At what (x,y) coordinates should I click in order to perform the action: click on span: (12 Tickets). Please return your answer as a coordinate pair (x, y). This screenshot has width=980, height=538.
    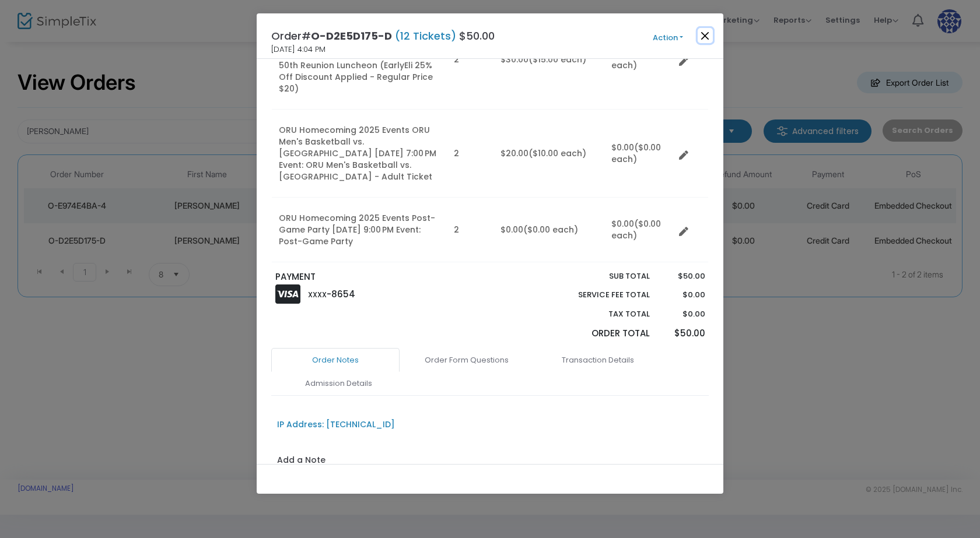
    Looking at the image, I should click on (425, 36).